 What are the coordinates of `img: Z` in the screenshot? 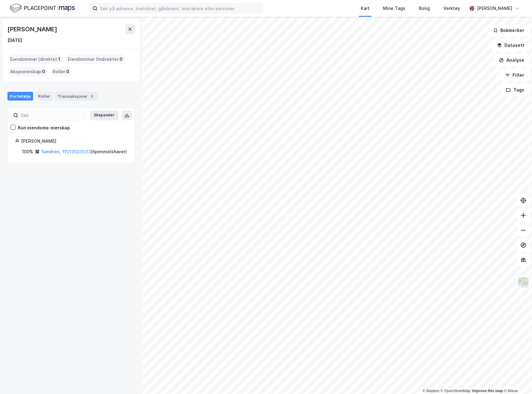 It's located at (524, 282).